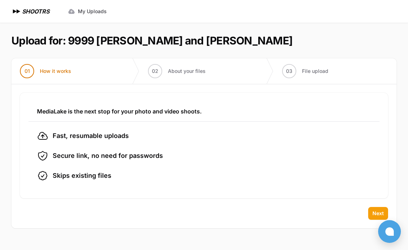 Image resolution: width=408 pixels, height=250 pixels. Describe the element at coordinates (155, 71) in the screenshot. I see `span: 02` at that location.